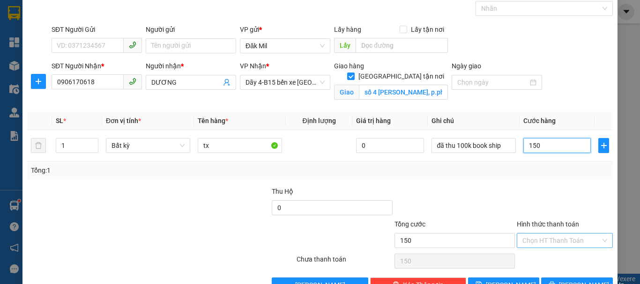  I want to click on label: Ngày giao, so click(466, 66).